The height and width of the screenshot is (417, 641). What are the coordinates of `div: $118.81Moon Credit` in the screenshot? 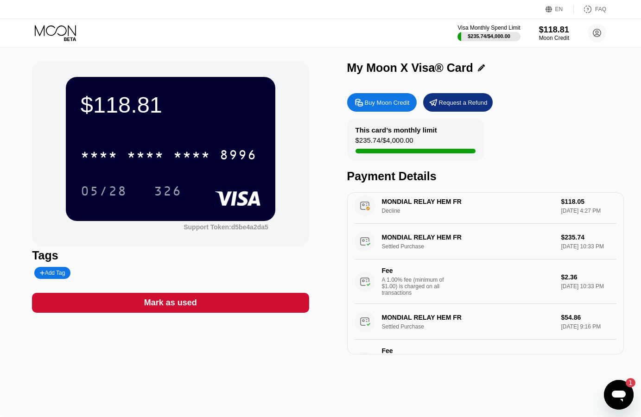 It's located at (554, 33).